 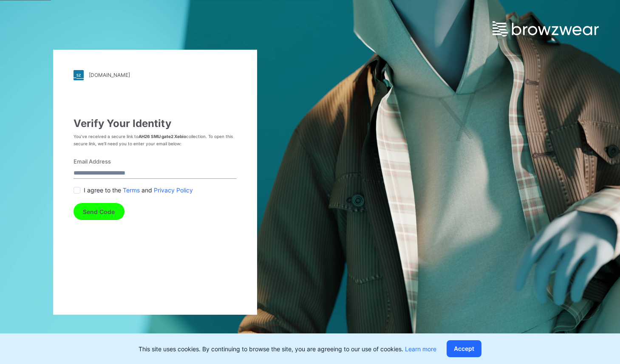 I want to click on label: Email Address, so click(x=152, y=162).